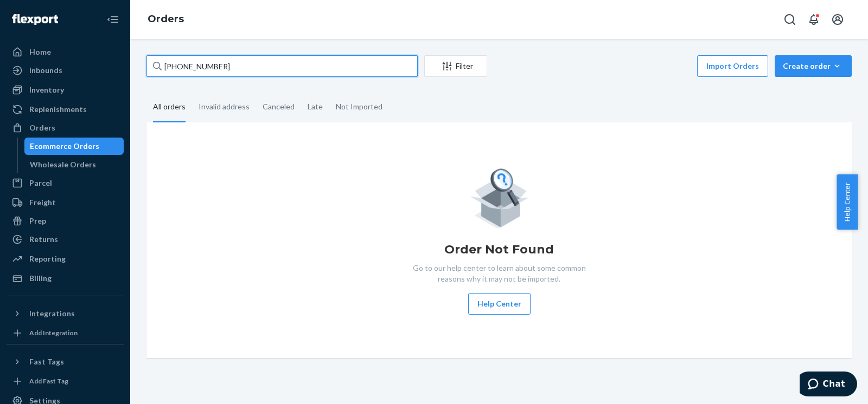 This screenshot has height=404, width=868. I want to click on div: Prep, so click(38, 221).